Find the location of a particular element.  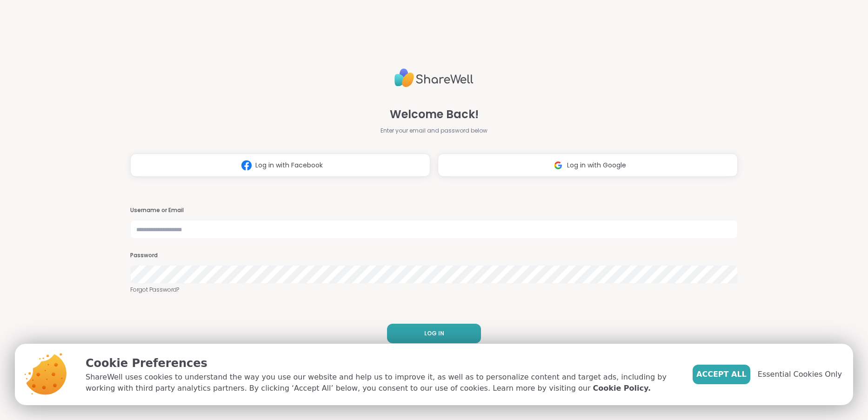

span: Log in with Google is located at coordinates (596, 165).